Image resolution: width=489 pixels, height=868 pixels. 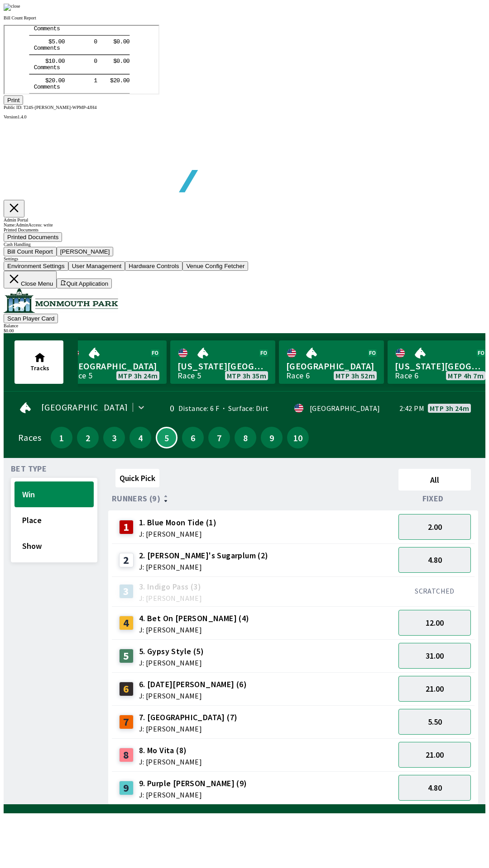 What do you see at coordinates (137, 478) in the screenshot?
I see `span: Quick Pick` at bounding box center [137, 478].